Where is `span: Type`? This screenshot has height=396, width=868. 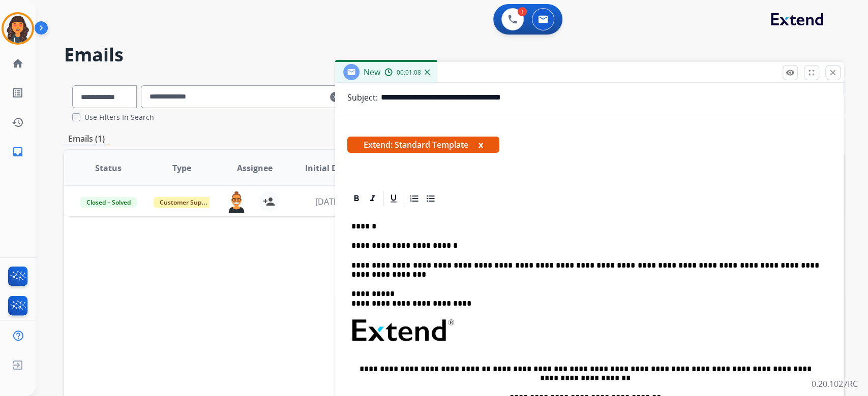
span: Type is located at coordinates (182, 168).